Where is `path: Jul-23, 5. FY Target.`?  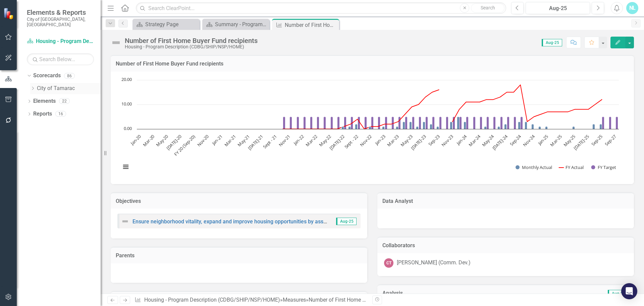 path: Jul-23, 5. FY Target. is located at coordinates (427, 123).